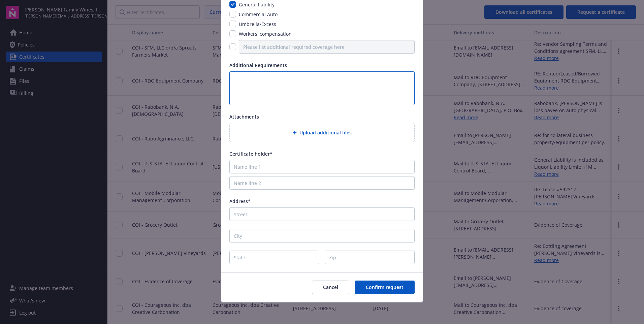 The image size is (644, 324). What do you see at coordinates (257, 4) in the screenshot?
I see `span: General liability` at bounding box center [257, 4].